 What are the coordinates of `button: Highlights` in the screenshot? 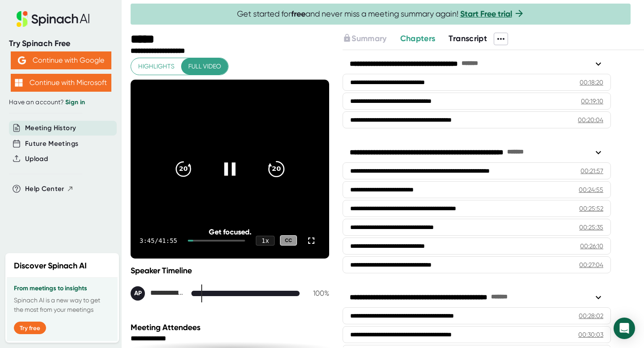 It's located at (156, 66).